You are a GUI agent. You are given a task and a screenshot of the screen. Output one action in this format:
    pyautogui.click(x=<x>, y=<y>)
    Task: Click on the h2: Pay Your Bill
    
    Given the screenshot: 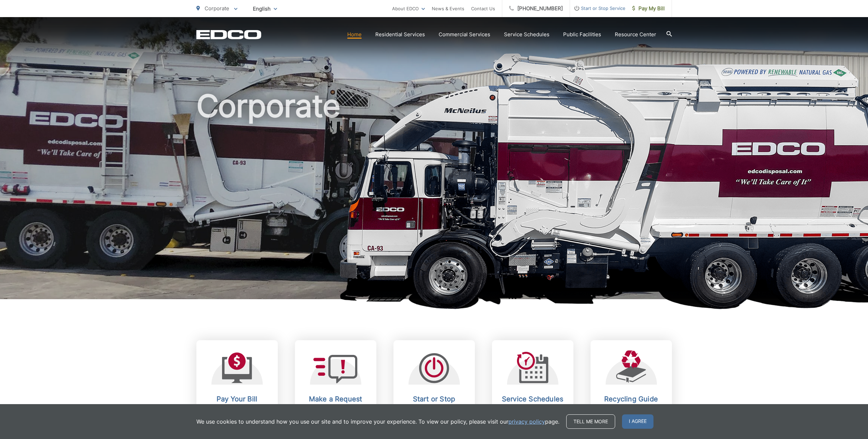 What is the action you would take?
    pyautogui.click(x=237, y=399)
    